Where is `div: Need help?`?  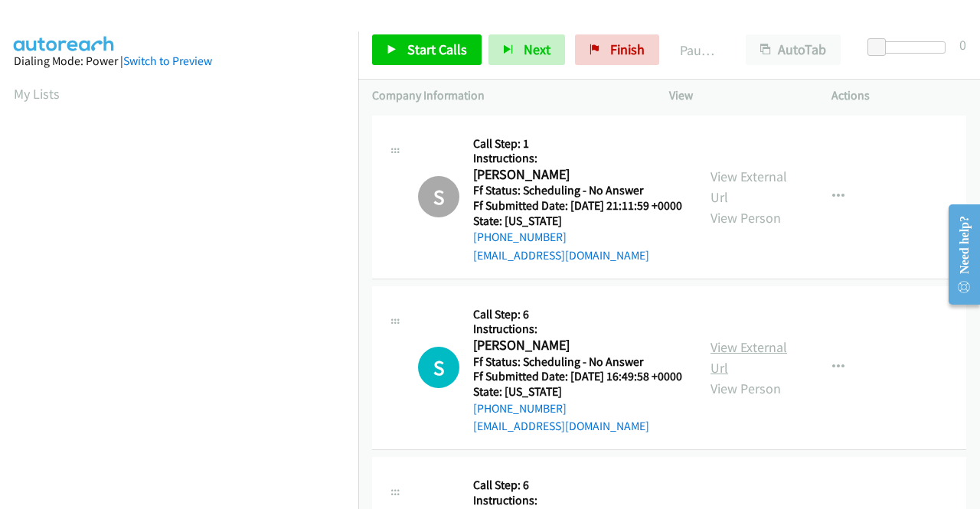 div: Need help? is located at coordinates (28, 52).